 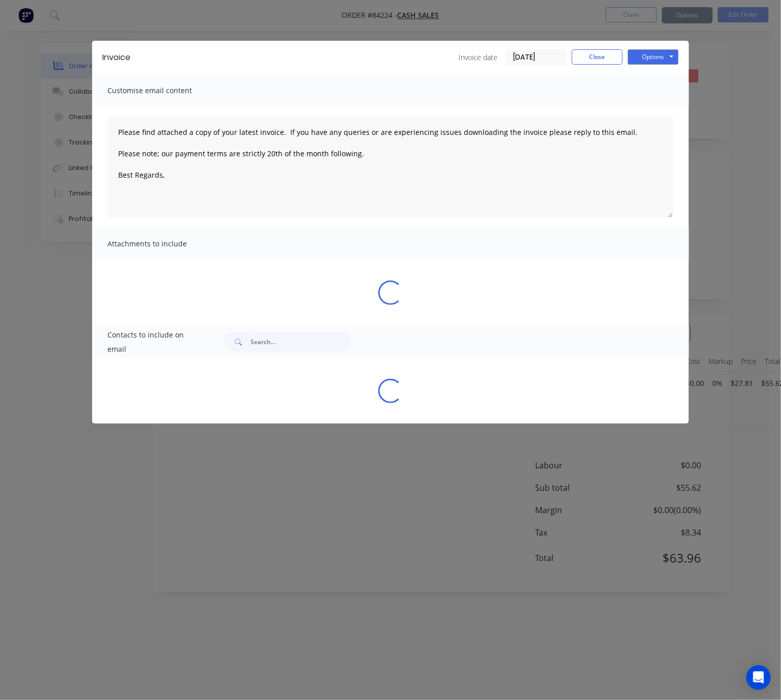 What do you see at coordinates (653, 57) in the screenshot?
I see `button: Options` at bounding box center [653, 57].